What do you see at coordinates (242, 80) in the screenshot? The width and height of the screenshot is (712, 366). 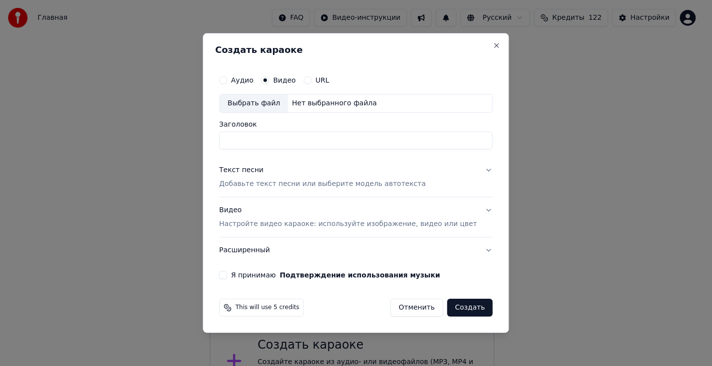 I see `label: Аудио` at bounding box center [242, 80].